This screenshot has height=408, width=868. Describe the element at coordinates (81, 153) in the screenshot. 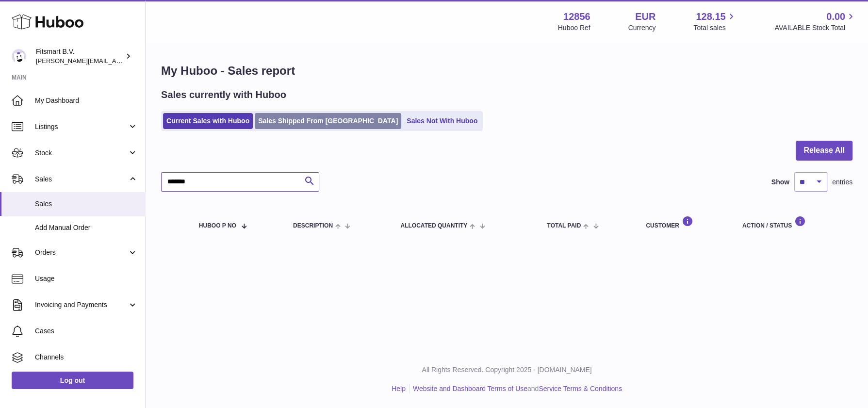

I see `span: Stock` at that location.